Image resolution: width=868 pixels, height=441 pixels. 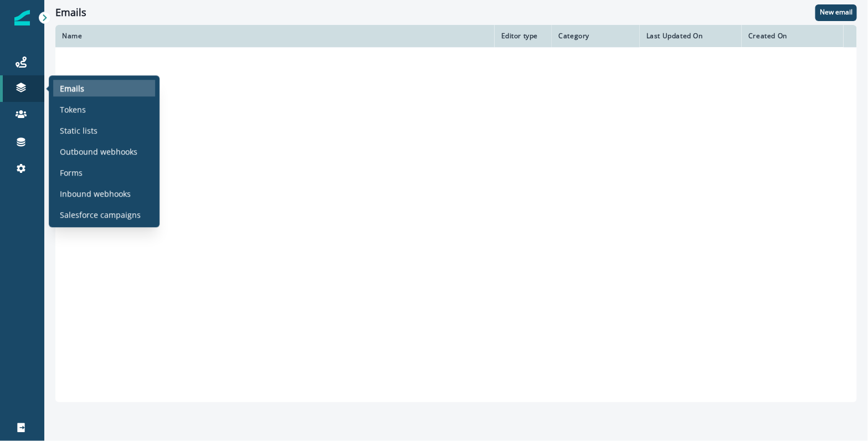 What do you see at coordinates (691, 36) in the screenshot?
I see `div: Last Updated On` at bounding box center [691, 36].